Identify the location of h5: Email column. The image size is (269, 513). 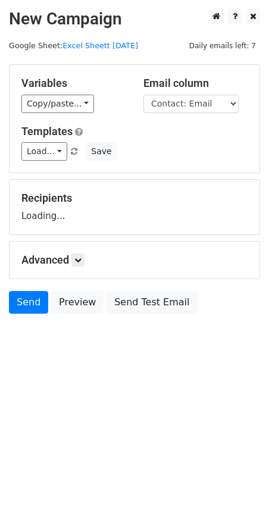
(195, 83).